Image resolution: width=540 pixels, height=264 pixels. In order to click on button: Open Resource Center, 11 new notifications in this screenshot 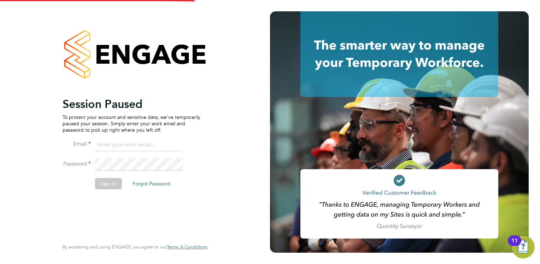, I will do `click(523, 247)`.